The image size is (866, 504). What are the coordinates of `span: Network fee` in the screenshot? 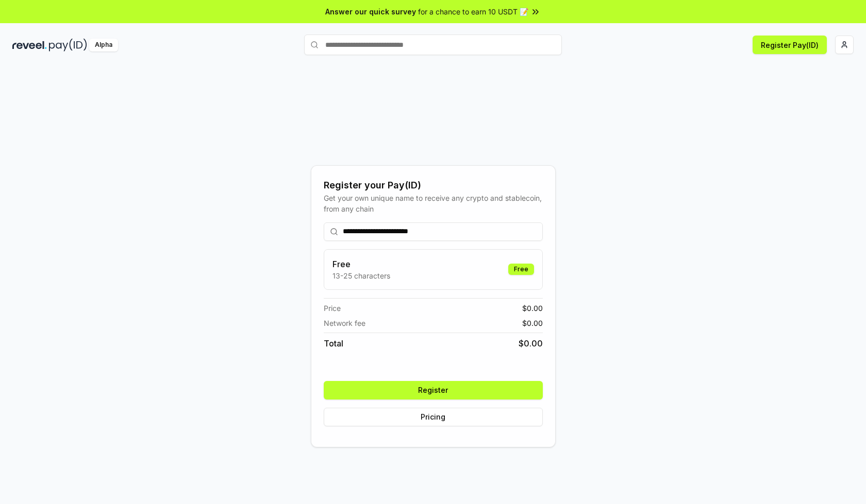 It's located at (344, 323).